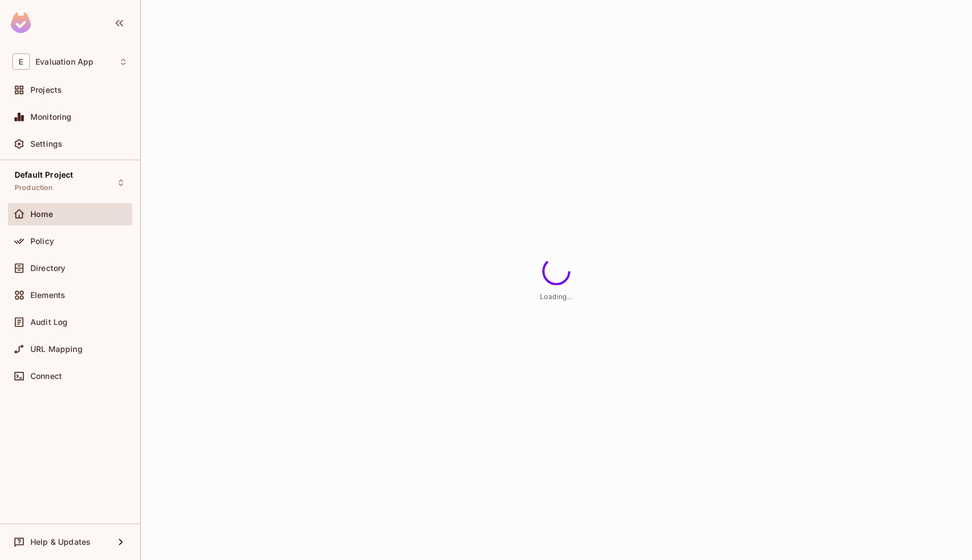 This screenshot has height=560, width=972. I want to click on img: SReyMgAAAABJRU5ErkJggg==, so click(20, 22).